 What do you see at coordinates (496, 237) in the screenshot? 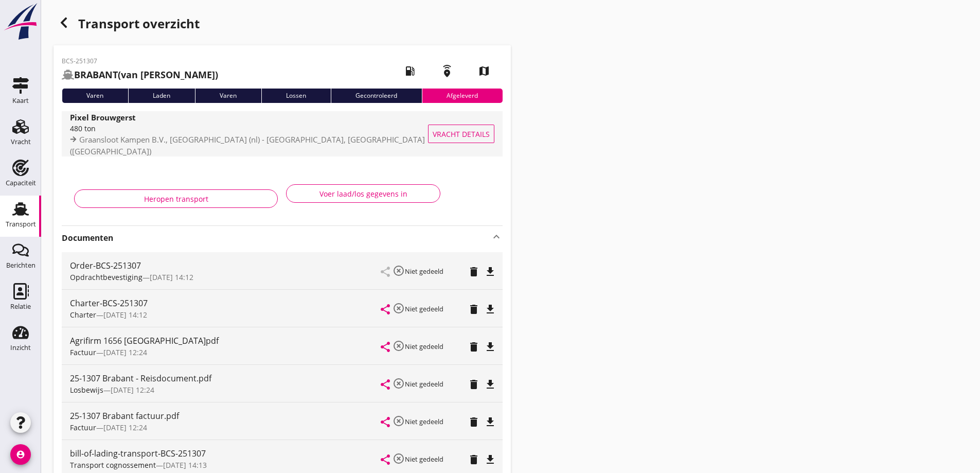
I see `i: keyboard_arrow_up` at bounding box center [496, 237].